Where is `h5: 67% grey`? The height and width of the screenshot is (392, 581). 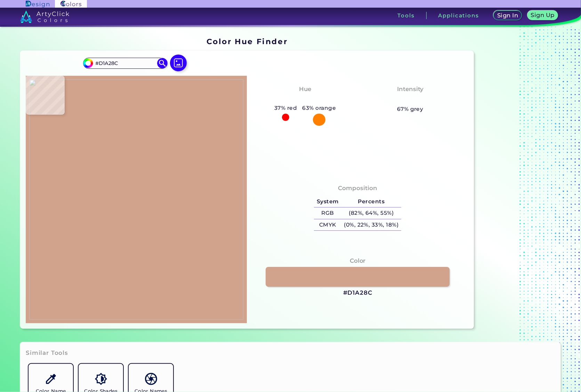 h5: 67% grey is located at coordinates (410, 109).